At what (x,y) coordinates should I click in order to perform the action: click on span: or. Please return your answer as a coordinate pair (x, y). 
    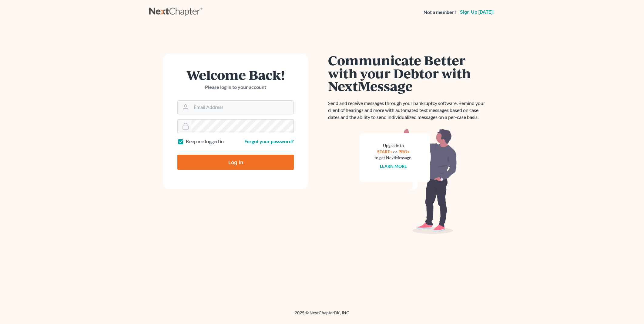
    Looking at the image, I should click on (396, 152).